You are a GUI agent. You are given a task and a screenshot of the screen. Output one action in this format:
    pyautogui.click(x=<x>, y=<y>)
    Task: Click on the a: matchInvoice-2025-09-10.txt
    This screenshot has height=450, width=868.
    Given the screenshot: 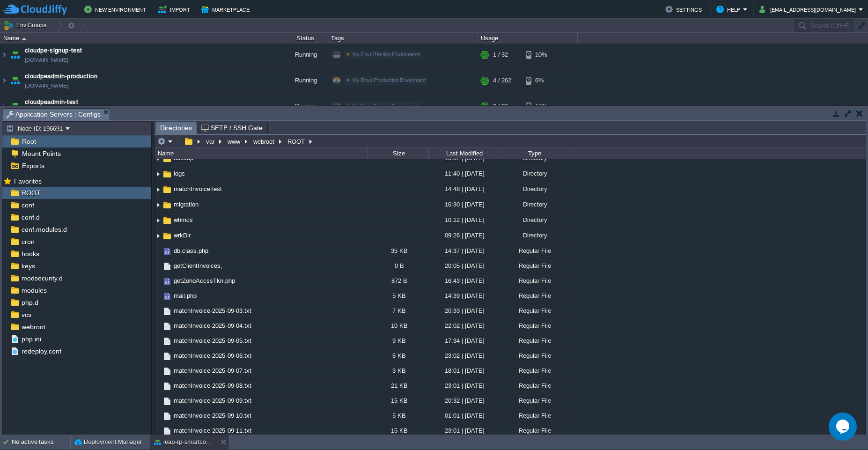 What is the action you would take?
    pyautogui.click(x=212, y=416)
    